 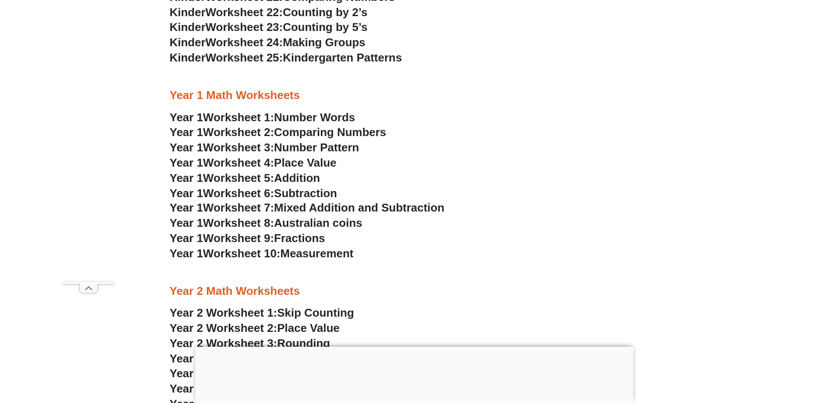 I want to click on span: Year 2 Worksheet 1:, so click(x=223, y=313).